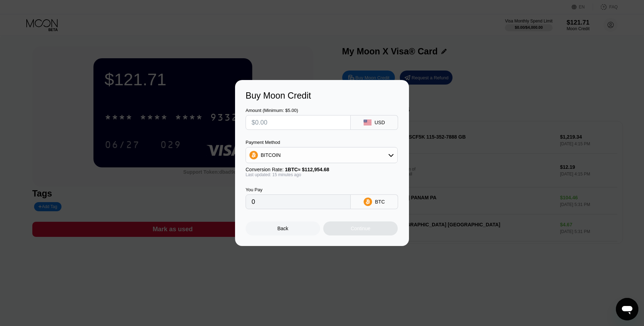 The image size is (644, 326). Describe the element at coordinates (298, 190) in the screenshot. I see `div: You Pay` at that location.